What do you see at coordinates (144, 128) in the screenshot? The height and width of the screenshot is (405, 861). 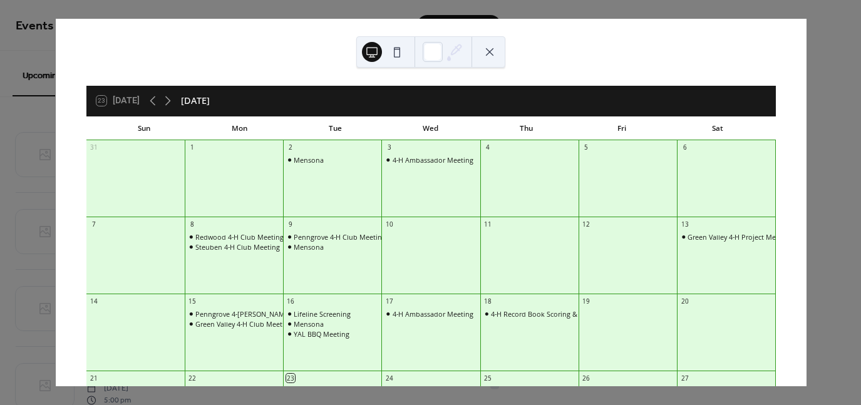 I see `div: Sun` at bounding box center [144, 128].